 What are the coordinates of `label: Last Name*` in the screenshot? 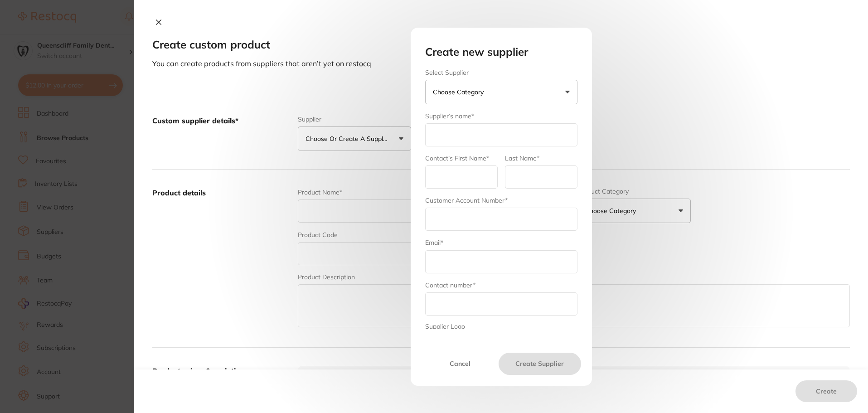 It's located at (523, 158).